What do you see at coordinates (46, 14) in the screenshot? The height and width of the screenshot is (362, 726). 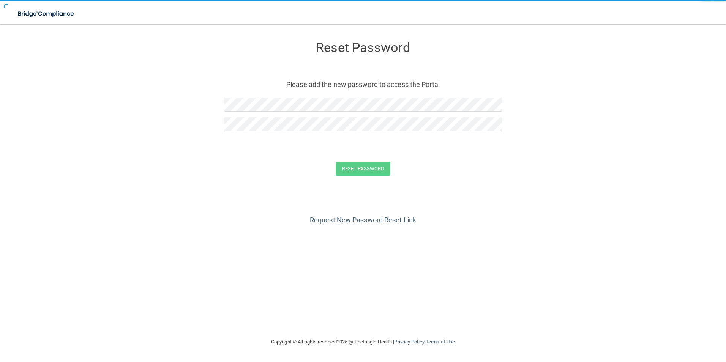 I see `img: bridge_compliance_login_screen.278c3ca4.svg` at bounding box center [46, 14].